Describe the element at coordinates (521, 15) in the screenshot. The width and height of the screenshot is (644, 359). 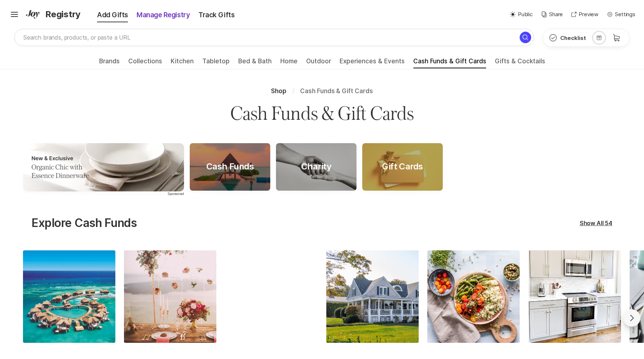
I see `button: Public` at that location.